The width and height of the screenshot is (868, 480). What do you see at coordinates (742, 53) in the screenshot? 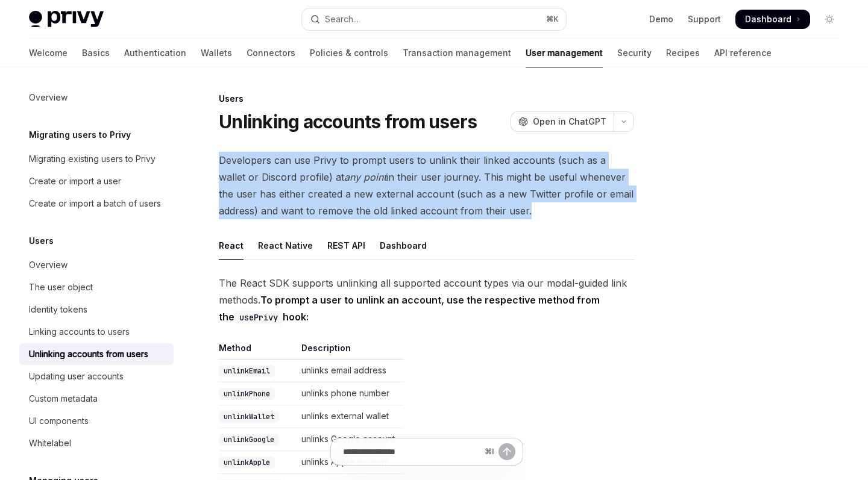
I see `a: API reference` at bounding box center [742, 53].